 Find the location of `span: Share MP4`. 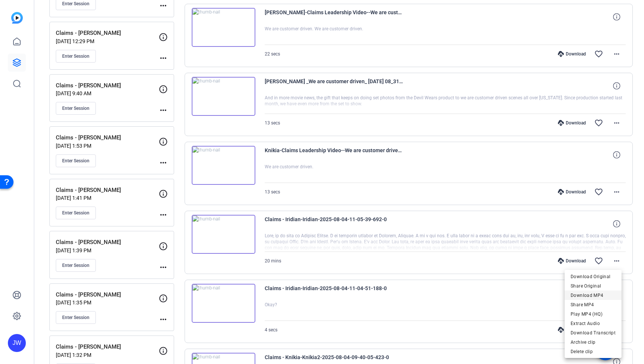

span: Share MP4 is located at coordinates (593, 304).